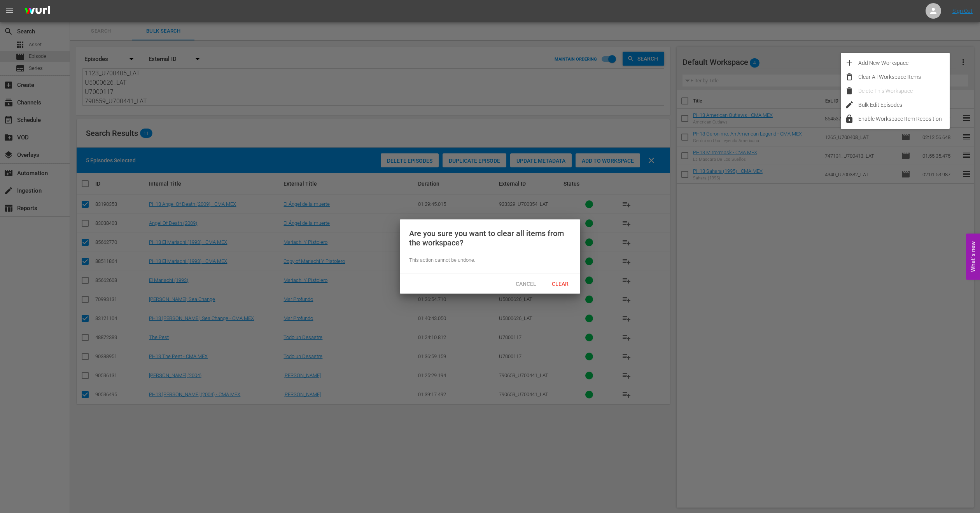 The height and width of the screenshot is (513, 980). What do you see at coordinates (904, 63) in the screenshot?
I see `div: Add New Workspace` at bounding box center [904, 63].